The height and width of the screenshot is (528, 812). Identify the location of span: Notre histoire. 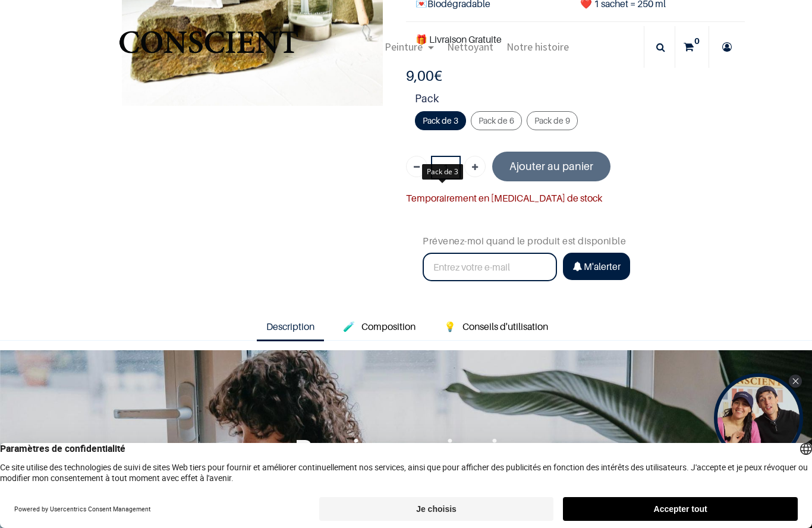
(538, 47).